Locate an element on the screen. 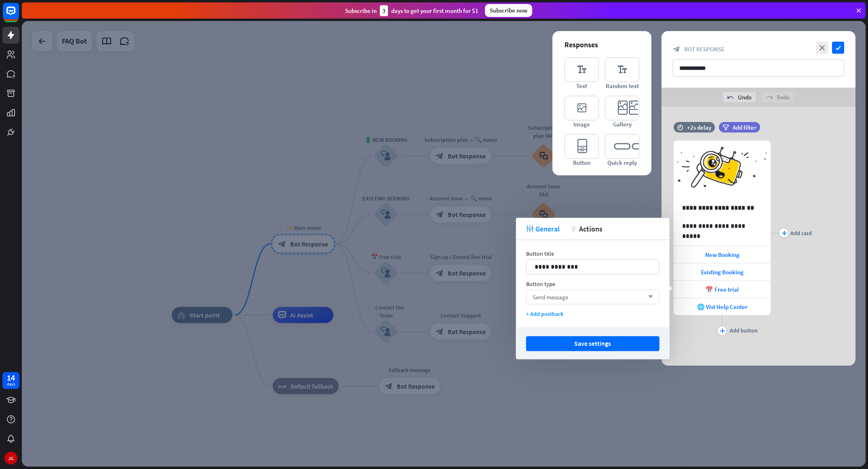  div: Add button is located at coordinates (743, 330).